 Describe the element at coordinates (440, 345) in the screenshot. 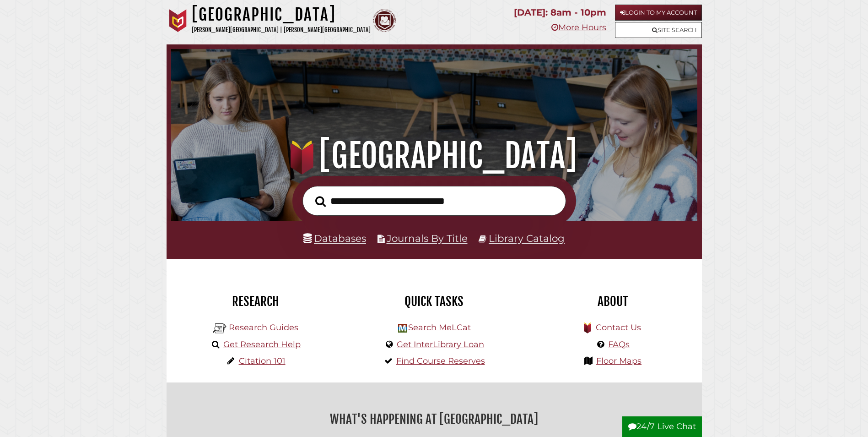

I see `a: Get InterLibrary Loan` at that location.